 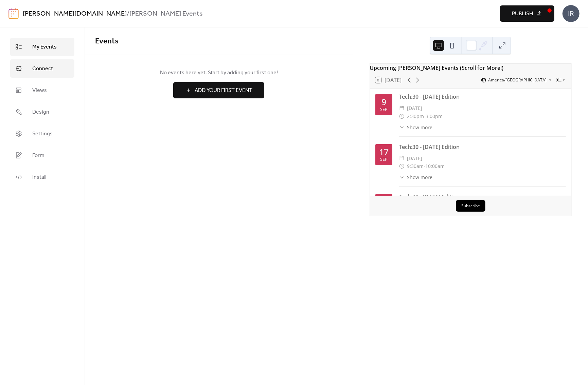 I want to click on div: IR, so click(x=571, y=14).